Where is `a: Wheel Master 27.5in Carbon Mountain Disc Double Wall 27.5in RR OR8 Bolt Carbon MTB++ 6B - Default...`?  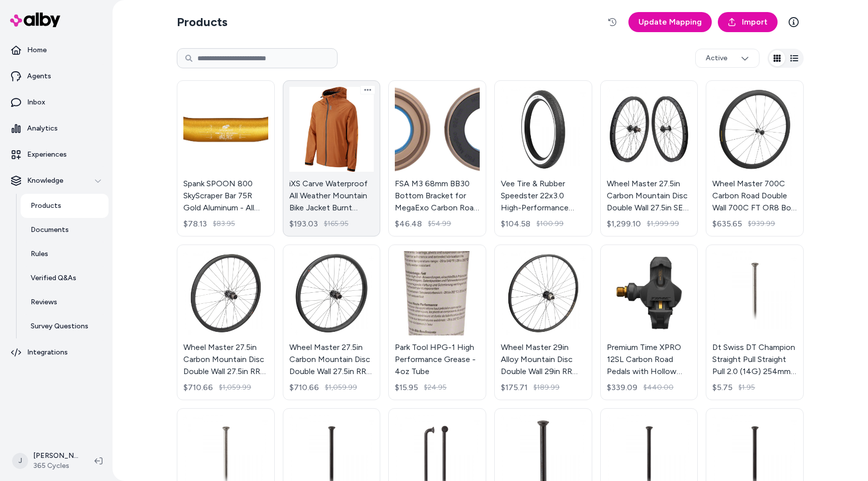 a: Wheel Master 27.5in Carbon Mountain Disc Double Wall 27.5in RR OR8 Bolt Carbon MTB++ 6B - Default... is located at coordinates (331, 322).